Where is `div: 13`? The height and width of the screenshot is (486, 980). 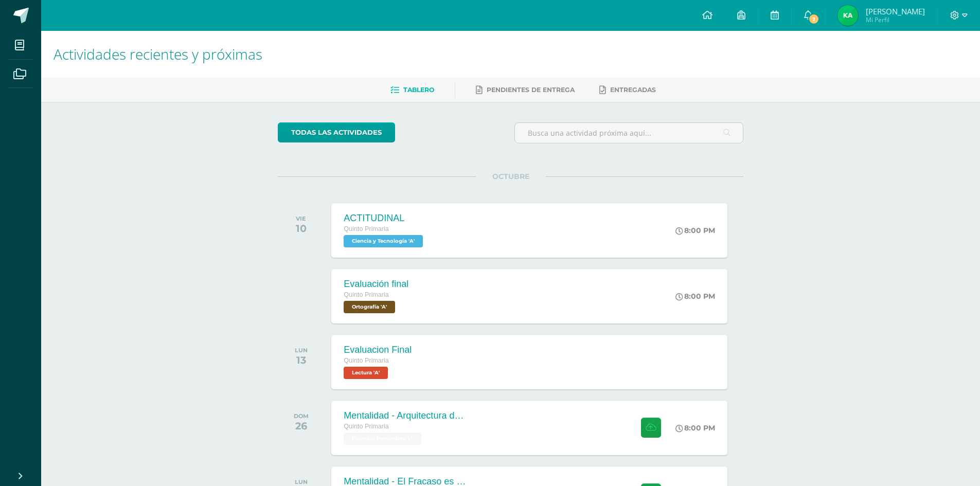 div: 13 is located at coordinates (301, 360).